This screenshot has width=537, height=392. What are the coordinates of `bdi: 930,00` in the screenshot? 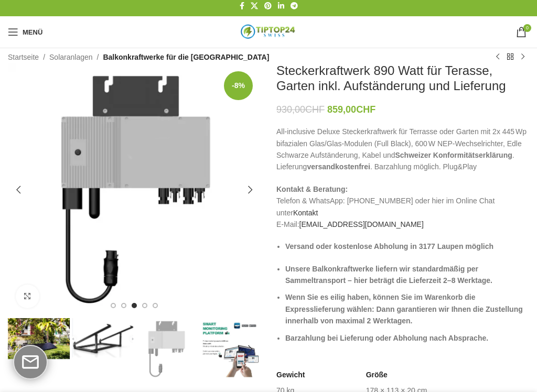 It's located at (300, 109).